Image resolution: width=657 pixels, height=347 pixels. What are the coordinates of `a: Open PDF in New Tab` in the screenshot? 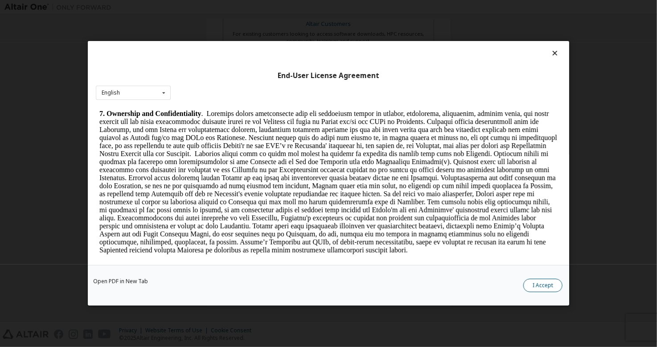 It's located at (120, 282).